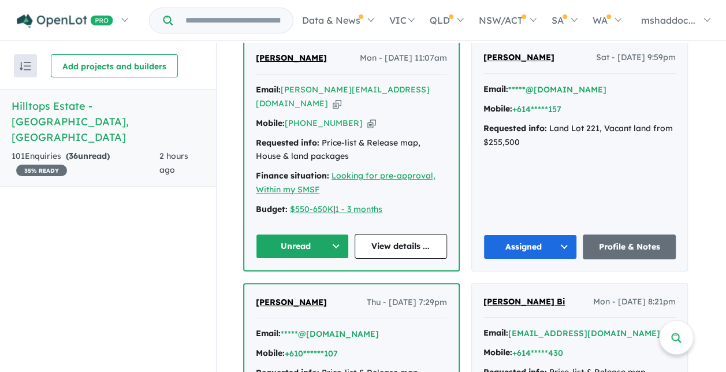  Describe the element at coordinates (233, 20) in the screenshot. I see `input: Try estate name, suburb, builder or developer` at that location.